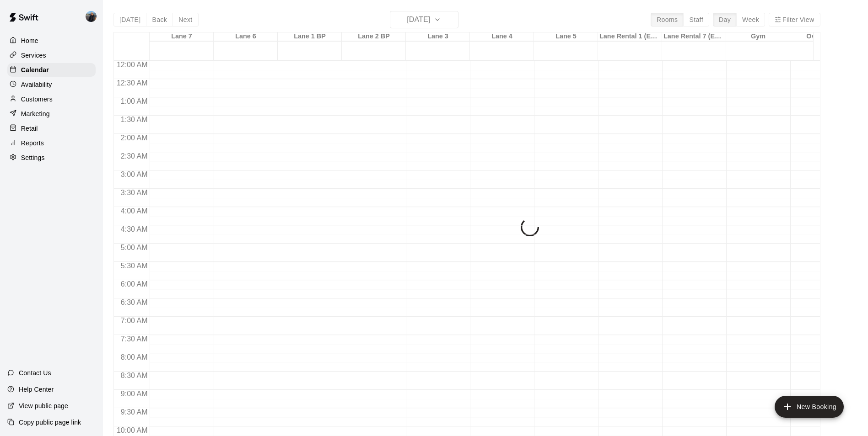  Describe the element at coordinates (502, 37) in the screenshot. I see `div: Lane 4` at that location.